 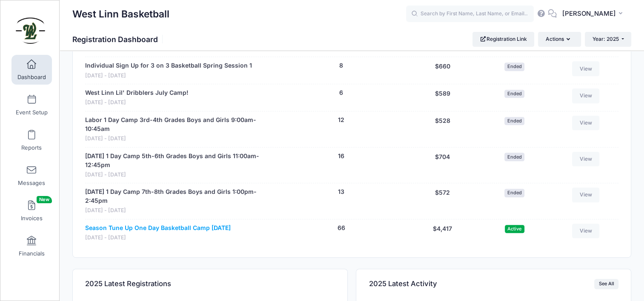 What do you see at coordinates (31, 183) in the screenshot?
I see `span: Messages` at bounding box center [31, 183].